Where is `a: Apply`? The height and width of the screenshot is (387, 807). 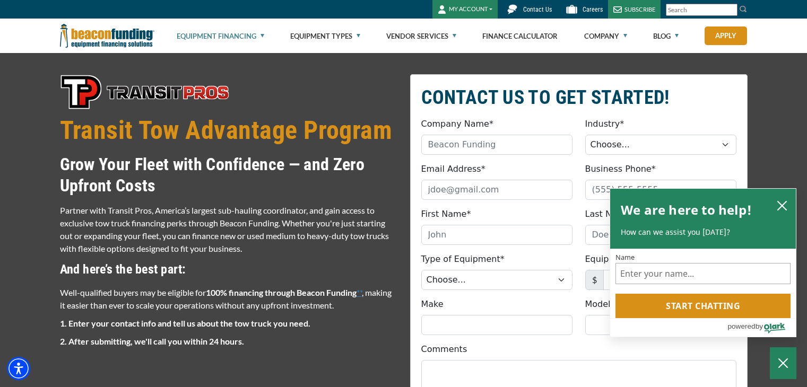 a: Apply is located at coordinates (725, 36).